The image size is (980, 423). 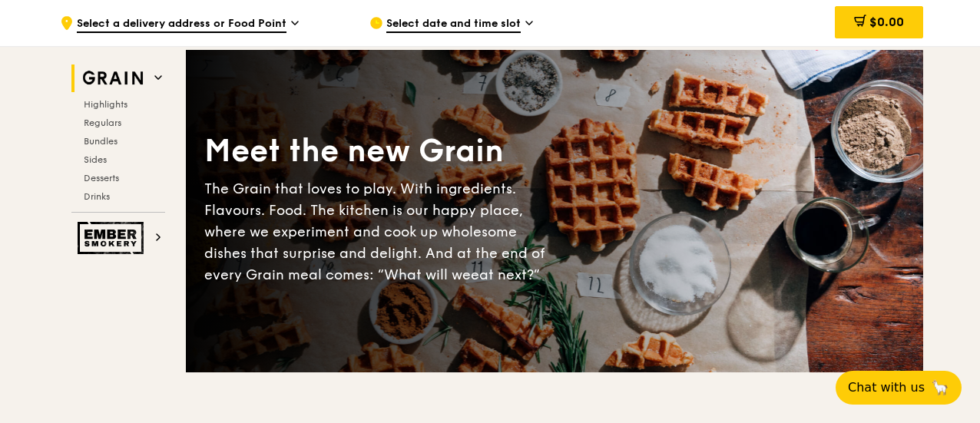 I want to click on button: Chat with us🦙, so click(x=898, y=388).